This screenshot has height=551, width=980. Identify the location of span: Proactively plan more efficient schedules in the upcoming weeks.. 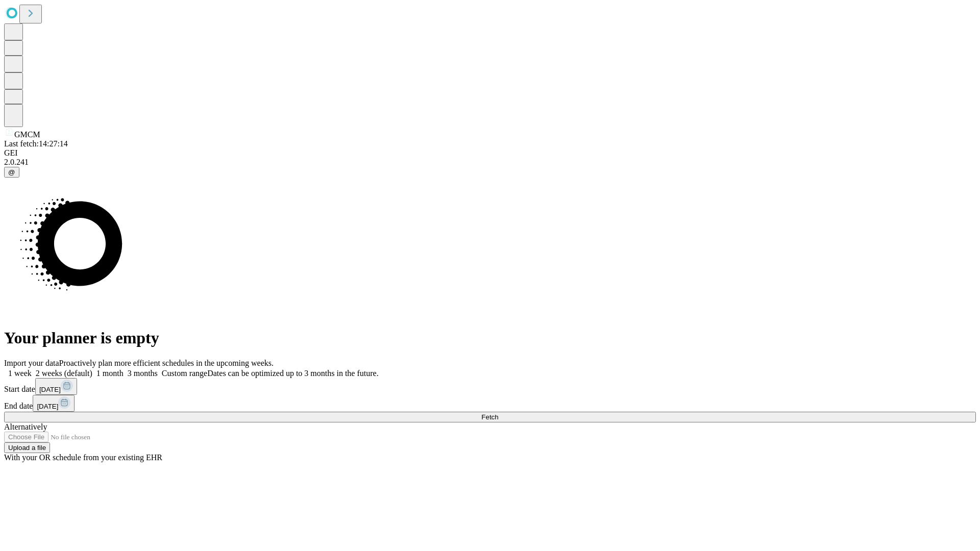
(166, 362).